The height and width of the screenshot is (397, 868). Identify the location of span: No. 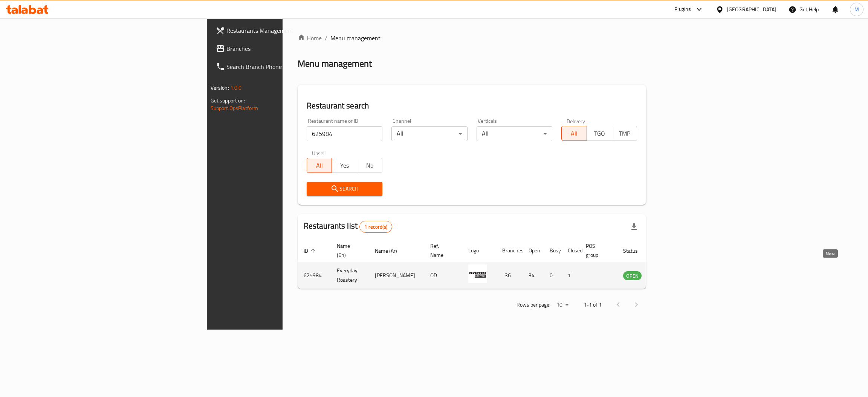
(369, 166).